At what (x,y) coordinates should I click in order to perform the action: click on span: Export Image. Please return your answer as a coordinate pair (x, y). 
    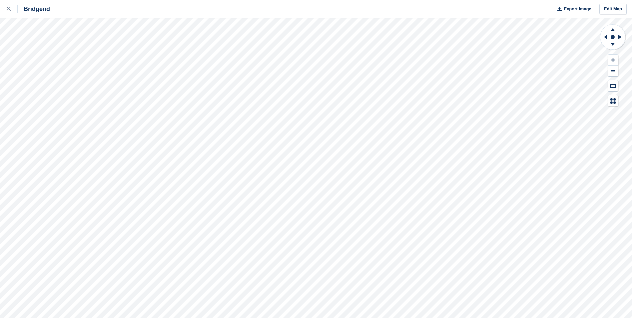
    Looking at the image, I should click on (577, 9).